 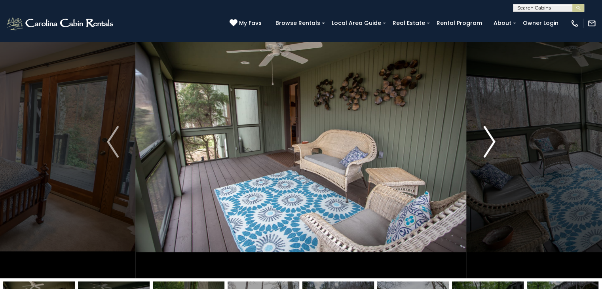 What do you see at coordinates (247, 23) in the screenshot?
I see `a: My Favs` at bounding box center [247, 23].